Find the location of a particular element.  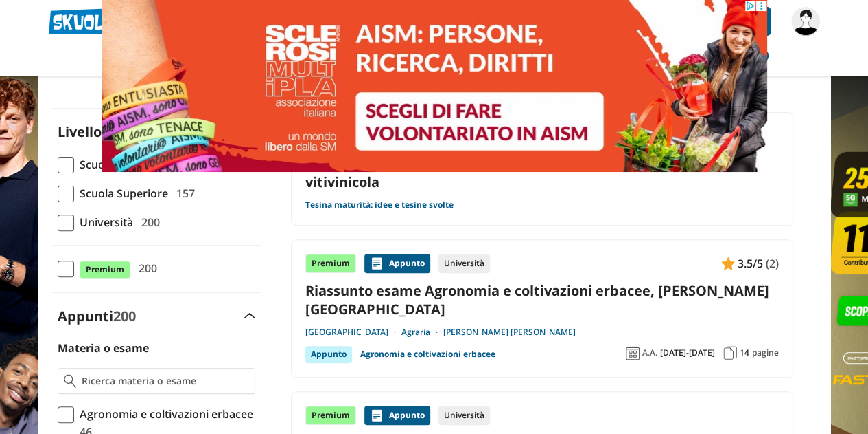

span: 157 is located at coordinates (182, 193).